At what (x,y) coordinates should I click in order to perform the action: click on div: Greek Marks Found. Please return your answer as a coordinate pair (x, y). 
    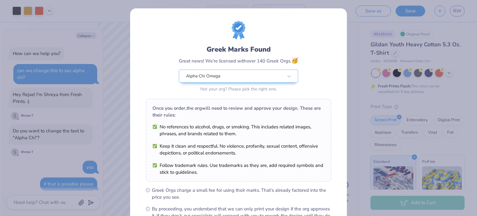
    Looking at the image, I should click on (238, 49).